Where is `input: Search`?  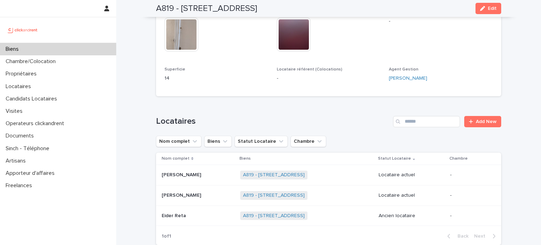
input: Search is located at coordinates (426, 121).